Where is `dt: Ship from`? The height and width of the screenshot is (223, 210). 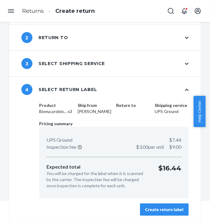
dt: Ship from is located at coordinates (95, 106).